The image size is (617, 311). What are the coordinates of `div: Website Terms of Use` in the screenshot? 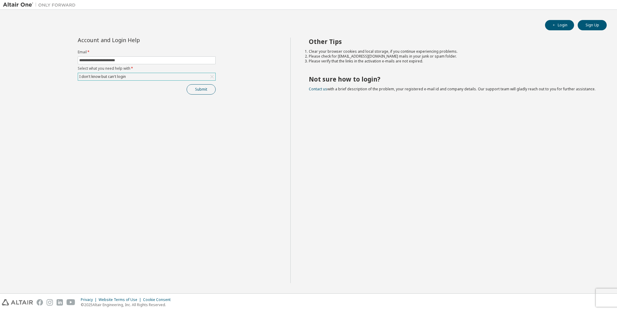 It's located at (121, 299).